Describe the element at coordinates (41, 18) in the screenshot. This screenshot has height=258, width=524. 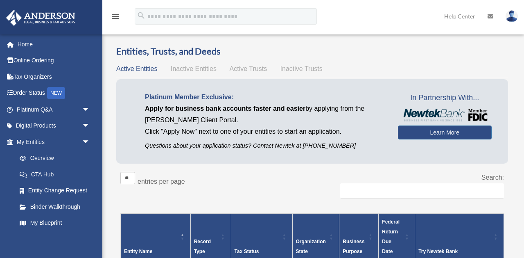
I see `img: Anderson Advisors Platinum Portal` at that location.